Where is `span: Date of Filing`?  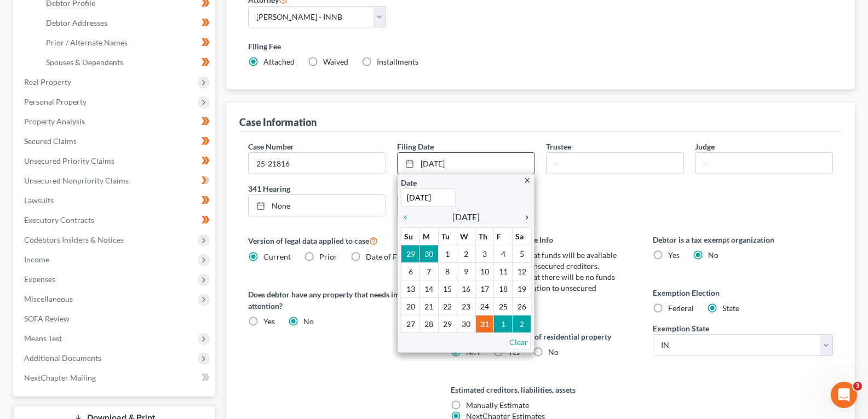 span: Date of Filing is located at coordinates (388, 256).